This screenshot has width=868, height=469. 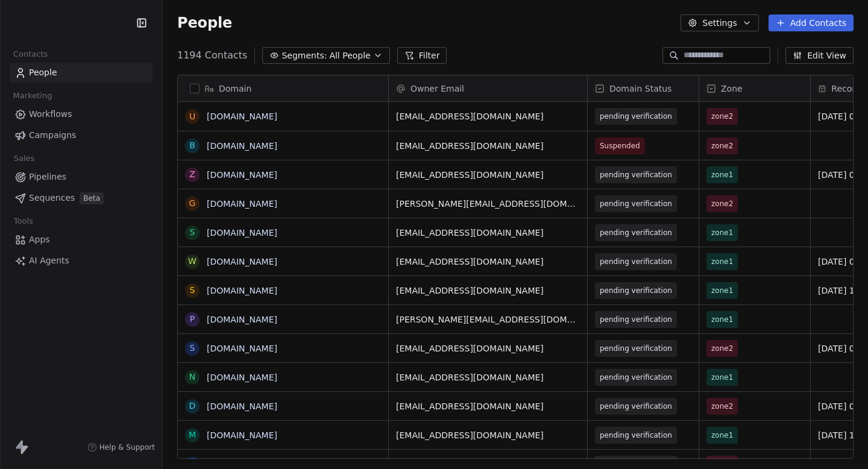 I want to click on span: Sequences, so click(x=52, y=198).